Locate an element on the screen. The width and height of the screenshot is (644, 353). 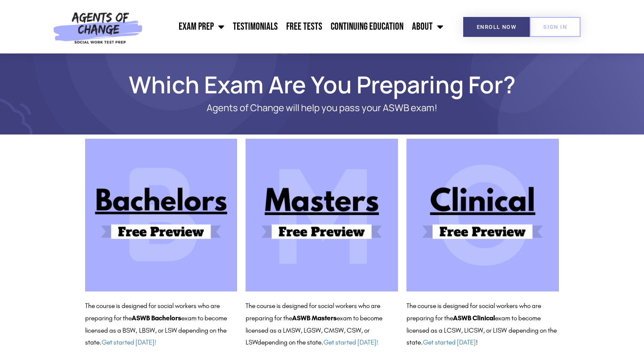
a: About is located at coordinates (428, 27).